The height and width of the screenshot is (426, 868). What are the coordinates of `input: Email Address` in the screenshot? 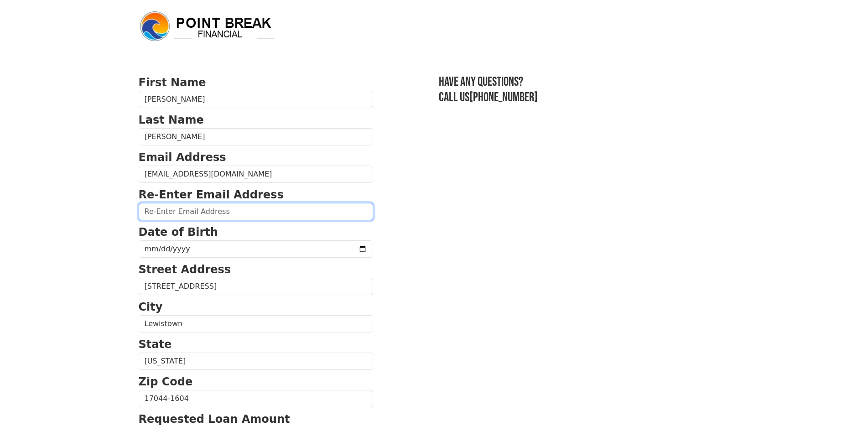 It's located at (256, 174).